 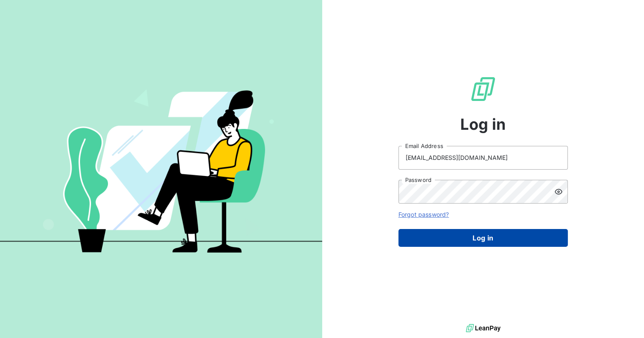 What do you see at coordinates (483, 238) in the screenshot?
I see `button: Log in` at bounding box center [483, 238].